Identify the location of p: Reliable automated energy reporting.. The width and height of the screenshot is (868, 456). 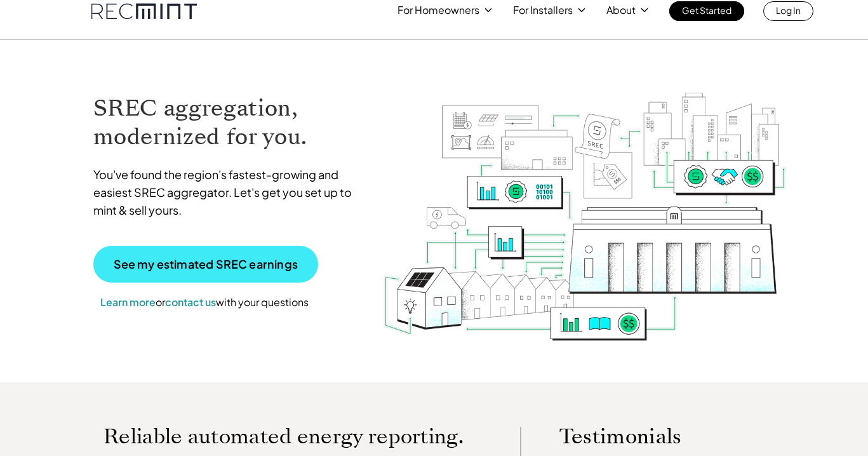
(293, 436).